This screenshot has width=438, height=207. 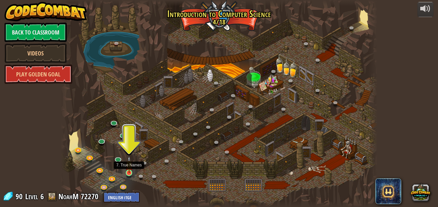 What do you see at coordinates (35, 53) in the screenshot?
I see `a: Videos` at bounding box center [35, 53].